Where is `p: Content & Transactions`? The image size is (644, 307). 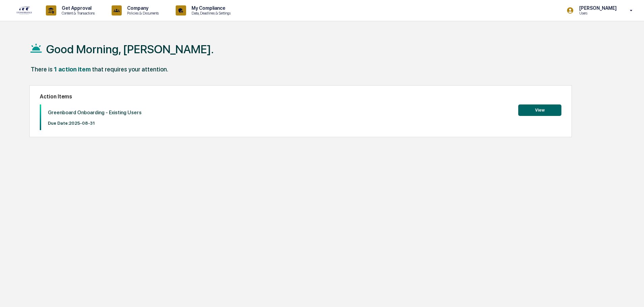
p: Content & Transactions is located at coordinates (77, 13).